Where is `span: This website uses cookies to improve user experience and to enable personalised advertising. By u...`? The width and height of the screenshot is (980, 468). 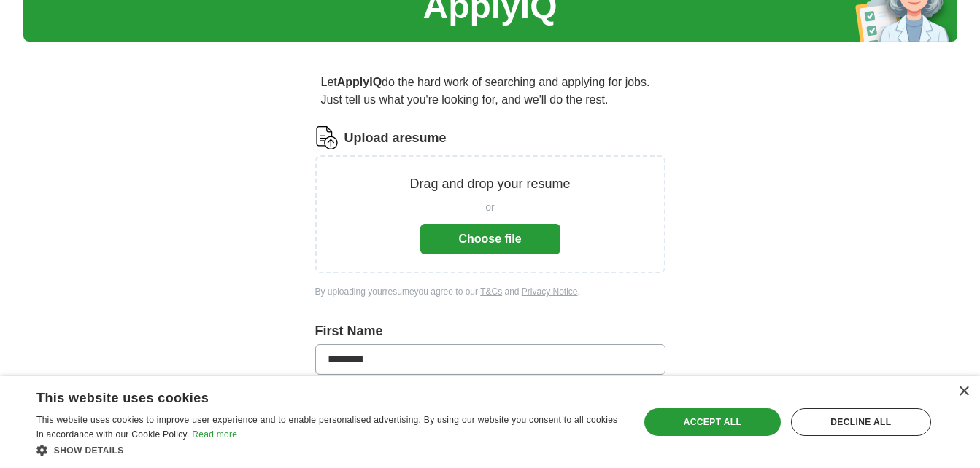
span: This website uses cookies to improve user experience and to enable personalised advertising. By u... is located at coordinates (327, 427).